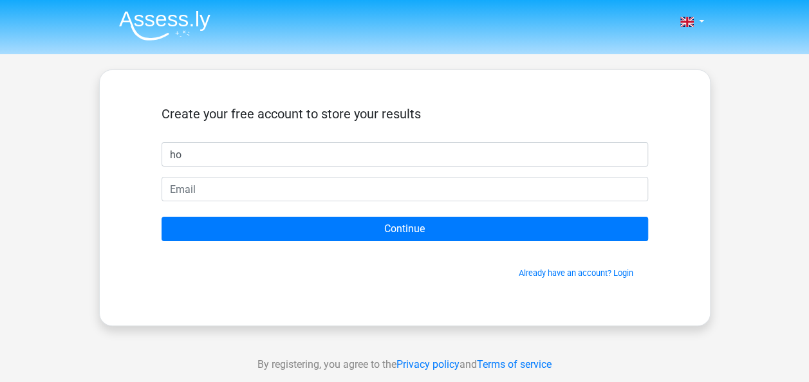  I want to click on img: Assessly, so click(165, 25).